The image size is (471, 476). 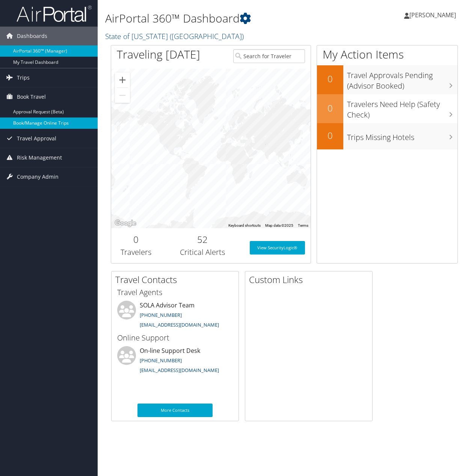 What do you see at coordinates (268, 56) in the screenshot?
I see `input: Search for Traveler` at bounding box center [268, 56].